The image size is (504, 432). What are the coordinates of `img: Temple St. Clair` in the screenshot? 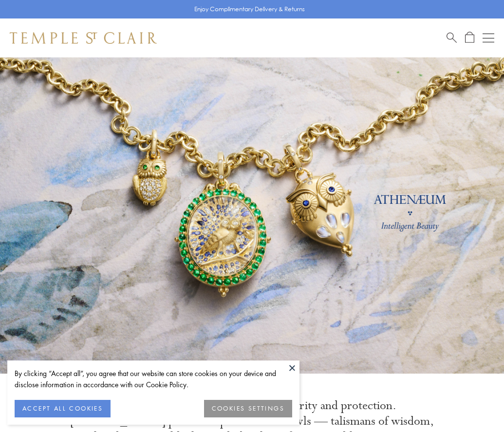 It's located at (83, 38).